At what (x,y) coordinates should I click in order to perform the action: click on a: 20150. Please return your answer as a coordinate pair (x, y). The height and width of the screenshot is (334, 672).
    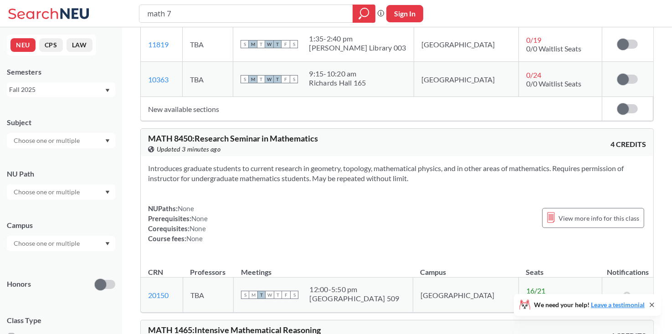
    Looking at the image, I should click on (158, 295).